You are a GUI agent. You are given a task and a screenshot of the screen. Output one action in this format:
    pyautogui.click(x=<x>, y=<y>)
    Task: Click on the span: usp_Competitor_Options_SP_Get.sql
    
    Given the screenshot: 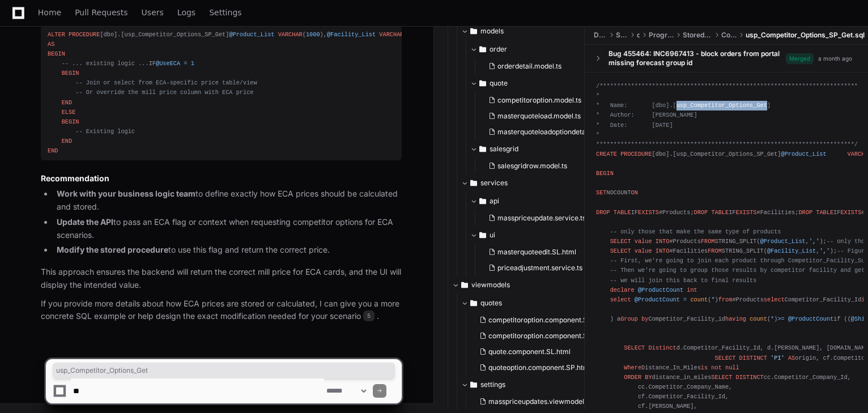 What is the action you would take?
    pyautogui.click(x=805, y=35)
    